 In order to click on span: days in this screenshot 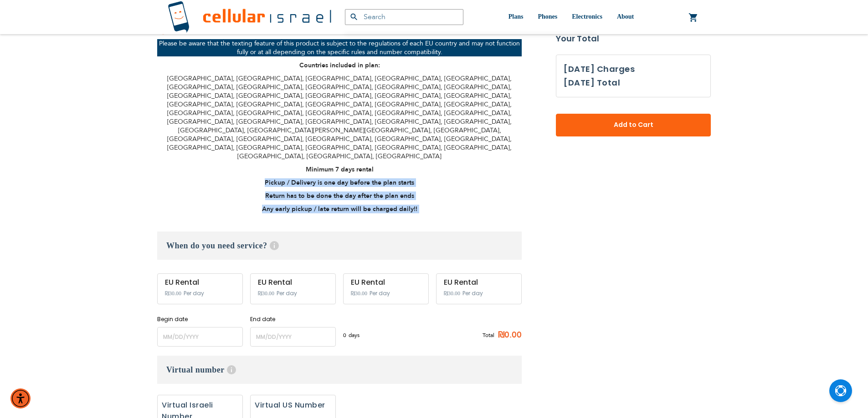, I will do `click(354, 335)`.